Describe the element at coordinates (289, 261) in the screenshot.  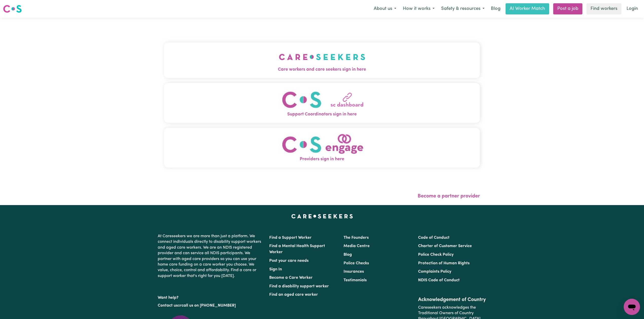
I see `a: Post your care needs` at that location.